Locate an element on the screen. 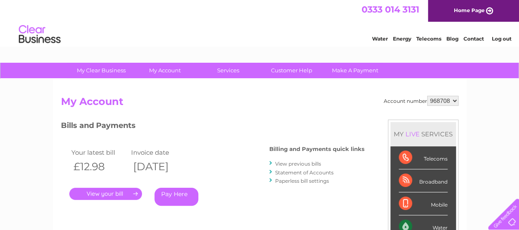  div: Telecoms is located at coordinates (423, 157).